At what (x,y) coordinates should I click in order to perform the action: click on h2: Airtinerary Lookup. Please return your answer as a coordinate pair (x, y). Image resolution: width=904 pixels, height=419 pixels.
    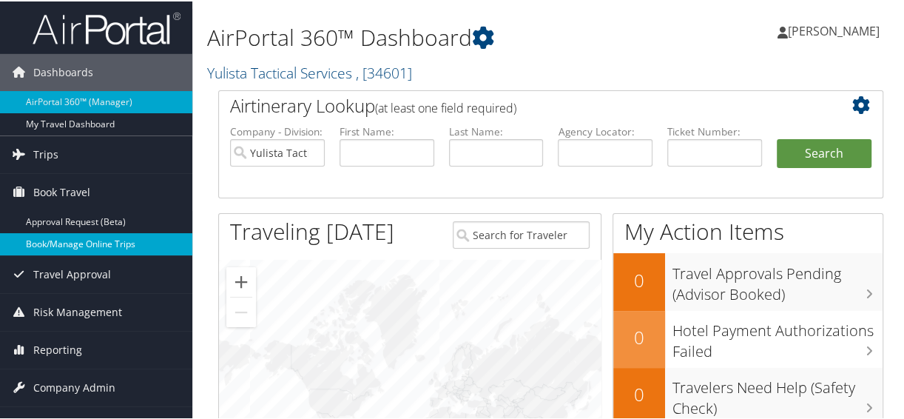
    Looking at the image, I should click on (523, 104).